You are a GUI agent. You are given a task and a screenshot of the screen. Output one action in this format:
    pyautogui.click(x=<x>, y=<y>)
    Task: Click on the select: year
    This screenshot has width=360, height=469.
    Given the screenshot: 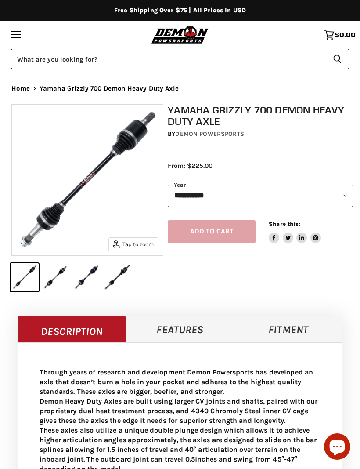 What is the action you would take?
    pyautogui.click(x=261, y=196)
    